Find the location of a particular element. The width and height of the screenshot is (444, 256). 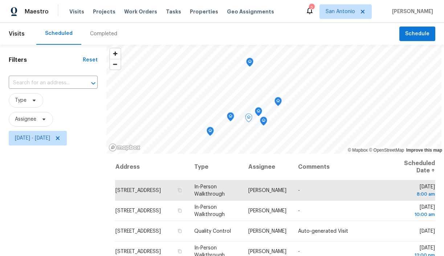

div: Completed is located at coordinates (103, 34).